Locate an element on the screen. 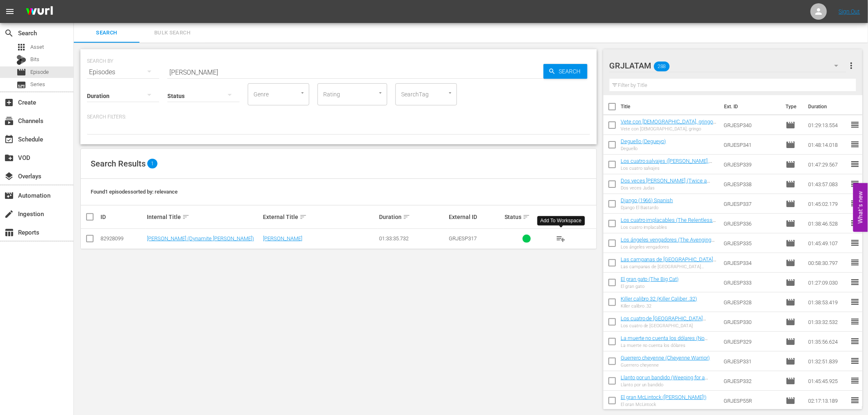 The height and width of the screenshot is (415, 868). td: 01:38:46.528 is located at coordinates (827, 224).